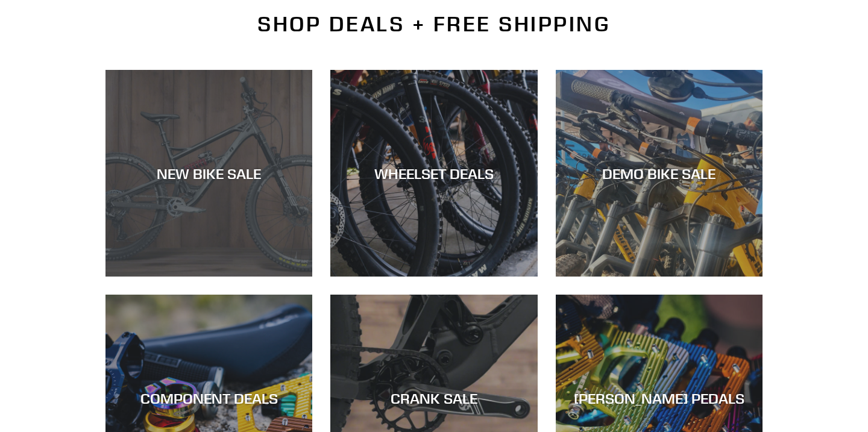  Describe the element at coordinates (433, 399) in the screenshot. I see `div: CRANK SALE` at that location.